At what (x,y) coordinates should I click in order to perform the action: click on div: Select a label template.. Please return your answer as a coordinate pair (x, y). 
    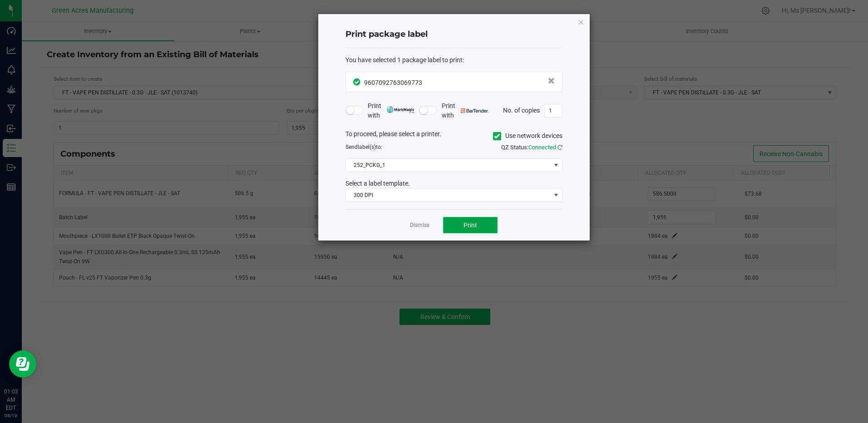
    Looking at the image, I should click on (454, 184).